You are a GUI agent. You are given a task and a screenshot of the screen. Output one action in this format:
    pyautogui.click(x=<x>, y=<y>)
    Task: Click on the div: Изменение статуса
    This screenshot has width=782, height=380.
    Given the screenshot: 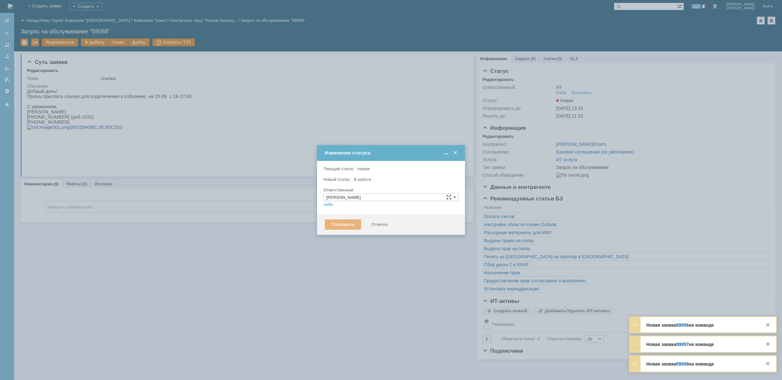 What is the action you would take?
    pyautogui.click(x=392, y=153)
    